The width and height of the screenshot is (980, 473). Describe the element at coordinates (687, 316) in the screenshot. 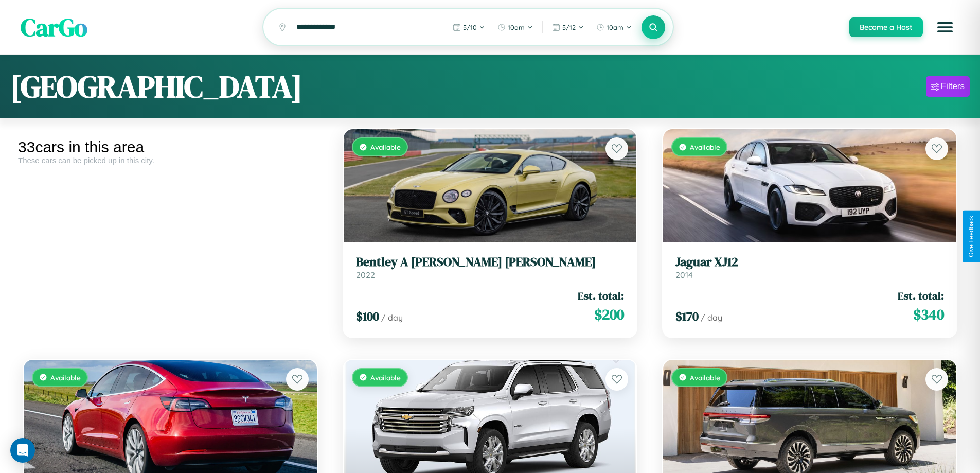

I see `span: $ 170` at that location.